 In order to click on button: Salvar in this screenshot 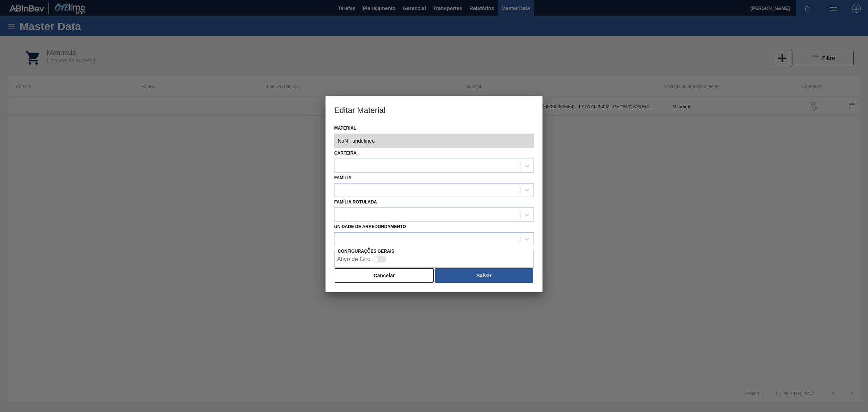, I will do `click(484, 276)`.